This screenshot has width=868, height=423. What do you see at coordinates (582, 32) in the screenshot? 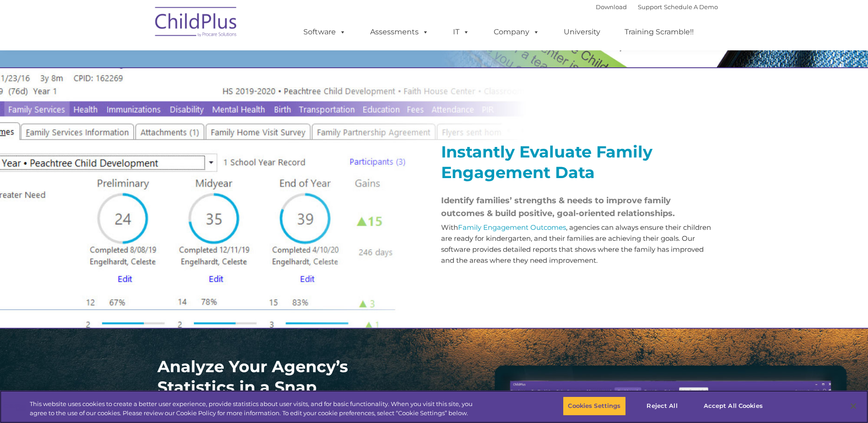
I see `a: University` at bounding box center [582, 32].